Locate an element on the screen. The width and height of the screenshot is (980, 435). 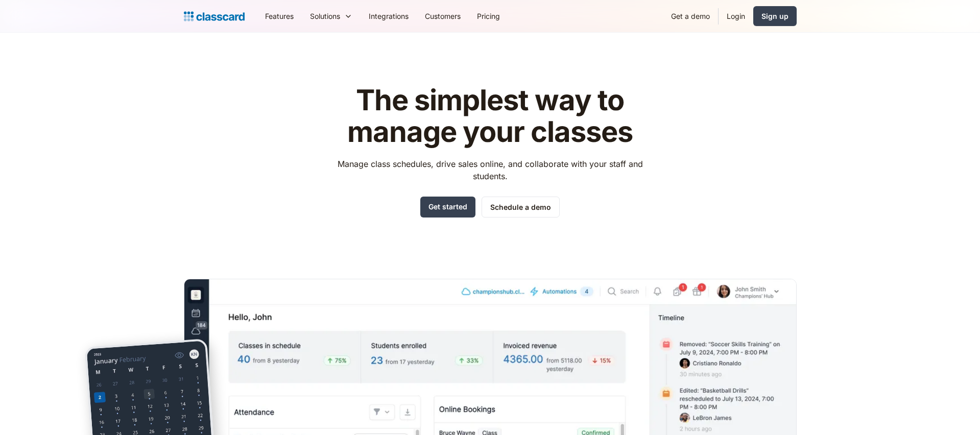
a: Customers is located at coordinates (443, 16).